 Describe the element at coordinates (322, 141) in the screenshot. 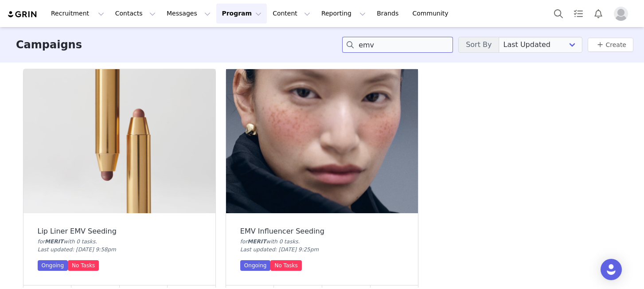

I see `img: EMV Influencer Seeding` at that location.